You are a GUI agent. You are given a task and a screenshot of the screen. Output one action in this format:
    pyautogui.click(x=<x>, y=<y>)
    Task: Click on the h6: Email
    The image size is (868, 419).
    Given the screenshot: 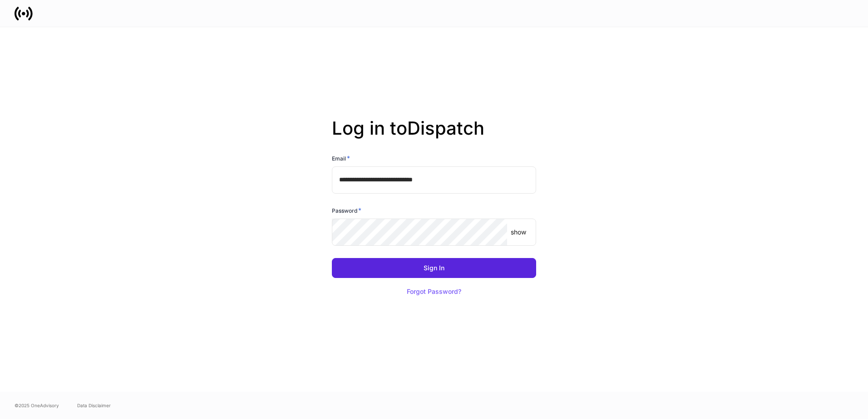 What is the action you would take?
    pyautogui.click(x=341, y=158)
    